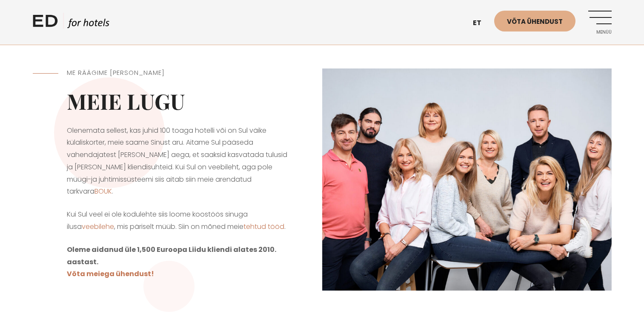  I want to click on h2: Meie lugu, so click(177, 101).